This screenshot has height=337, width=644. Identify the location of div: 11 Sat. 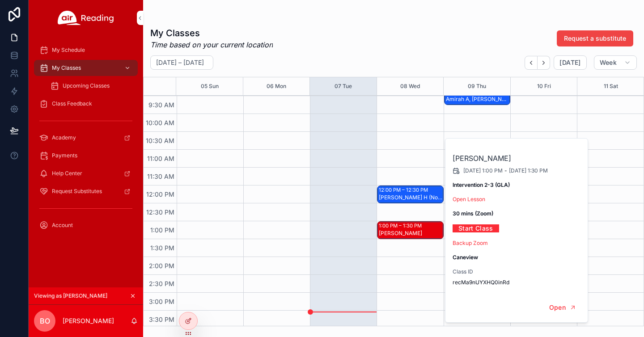
(611, 86).